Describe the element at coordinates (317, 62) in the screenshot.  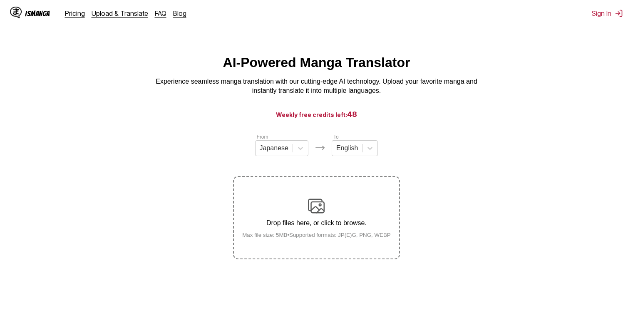
I see `h1: AI-Powered Manga Translator` at that location.